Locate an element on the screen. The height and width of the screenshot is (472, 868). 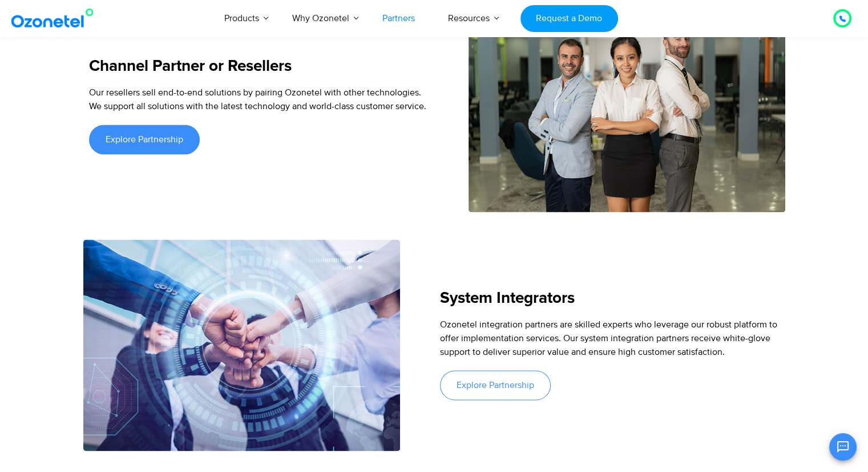
a: Request a Demo is located at coordinates (569, 18).